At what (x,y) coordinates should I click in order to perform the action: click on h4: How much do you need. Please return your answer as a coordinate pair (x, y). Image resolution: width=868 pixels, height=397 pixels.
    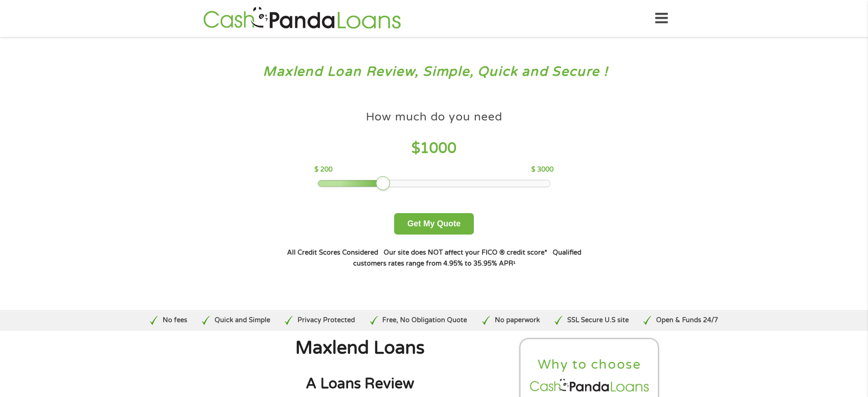
    Looking at the image, I should click on (434, 117).